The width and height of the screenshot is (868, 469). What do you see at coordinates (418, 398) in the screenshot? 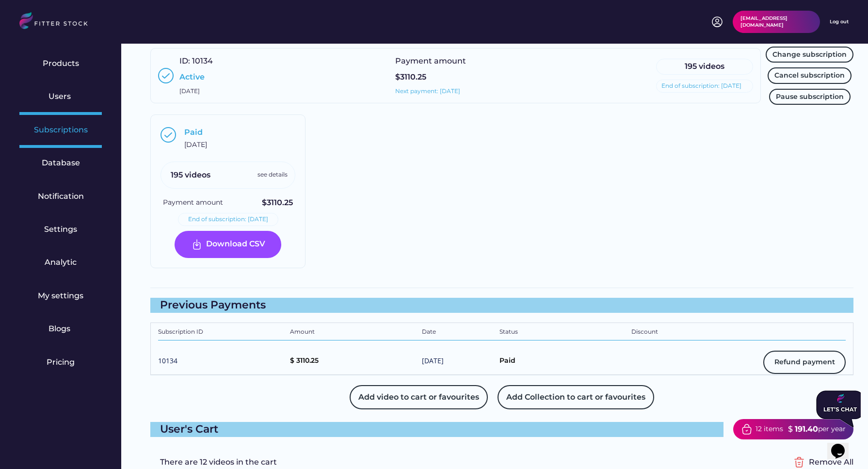
I see `button: Add video to cart or favourites` at bounding box center [418, 398].